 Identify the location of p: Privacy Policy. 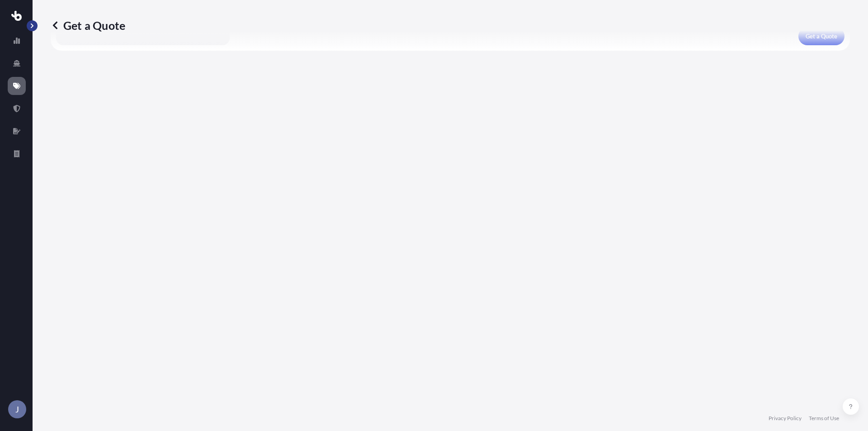
(785, 418).